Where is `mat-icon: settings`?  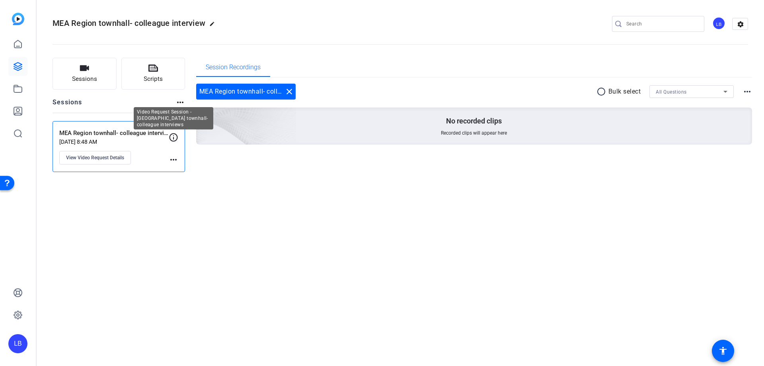 mat-icon: settings is located at coordinates (741, 24).